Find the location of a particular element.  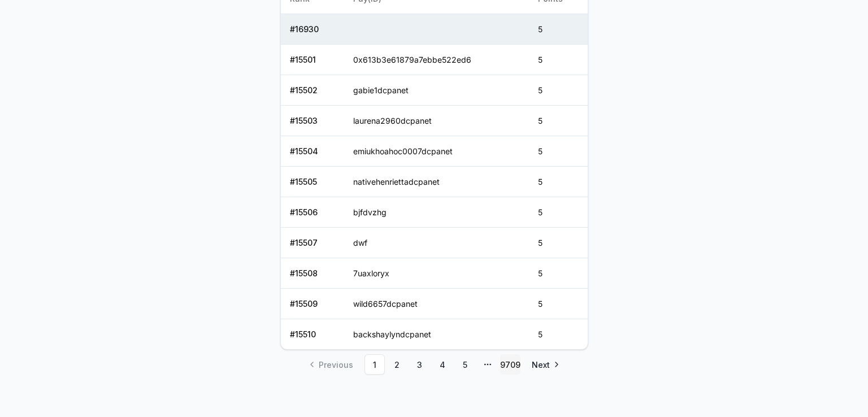

td: 7uaxloryx is located at coordinates (436, 273).